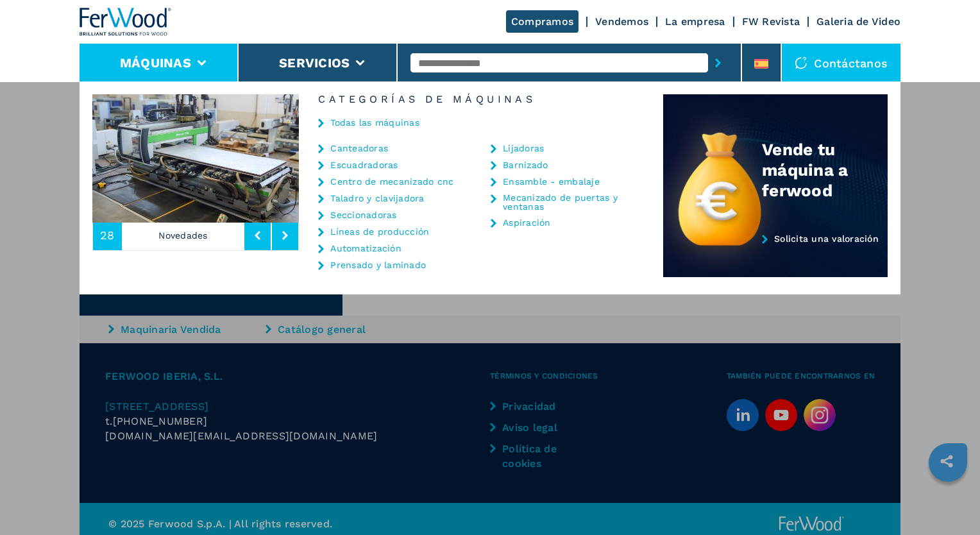 The image size is (980, 535). Describe the element at coordinates (380, 231) in the screenshot. I see `a: Líneas de producción` at that location.